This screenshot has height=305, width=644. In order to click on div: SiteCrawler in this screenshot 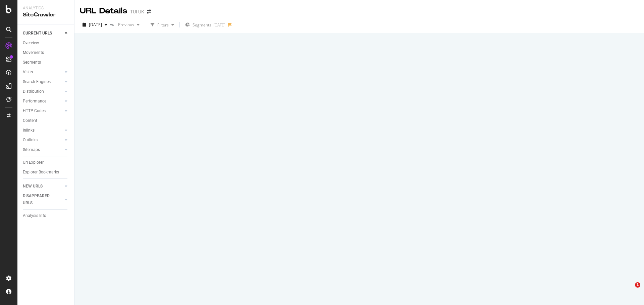, I will do `click(45, 15)`.